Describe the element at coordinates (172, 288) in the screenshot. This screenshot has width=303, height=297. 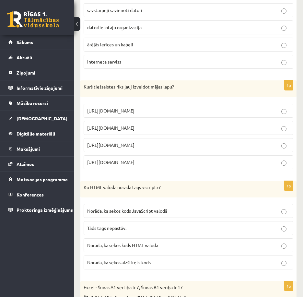
I see `p: Excel - Šūnas A1 vērtība ir 7, Šūnas B1 vērība ir 17` at that location.